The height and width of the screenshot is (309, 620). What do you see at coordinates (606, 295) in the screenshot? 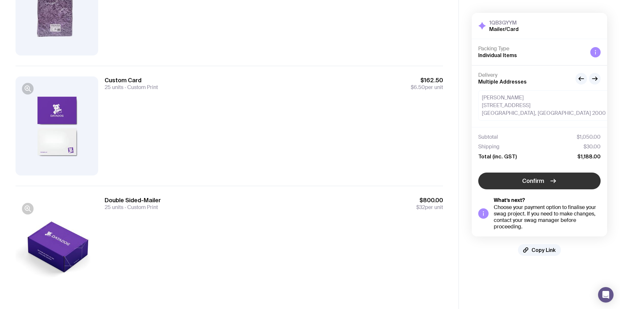
I see `div: Open Intercom Messenger` at bounding box center [606, 295].